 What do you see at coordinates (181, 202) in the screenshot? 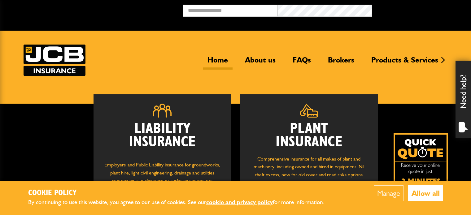
I see `p: By continuing to use this website, you agree to our use of cookies. See our for more information.` at bounding box center [181, 202].